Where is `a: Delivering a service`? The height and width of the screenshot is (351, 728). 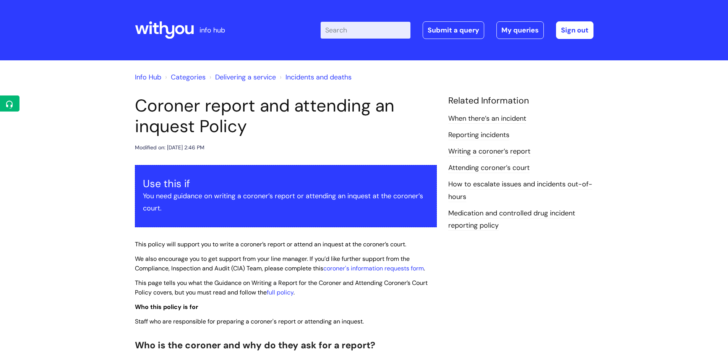
a: Delivering a service is located at coordinates (245, 77).